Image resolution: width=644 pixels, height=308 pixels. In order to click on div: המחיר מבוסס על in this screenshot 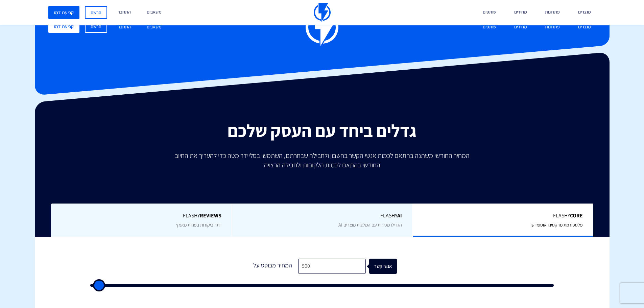, I will do `click(273, 266)`.